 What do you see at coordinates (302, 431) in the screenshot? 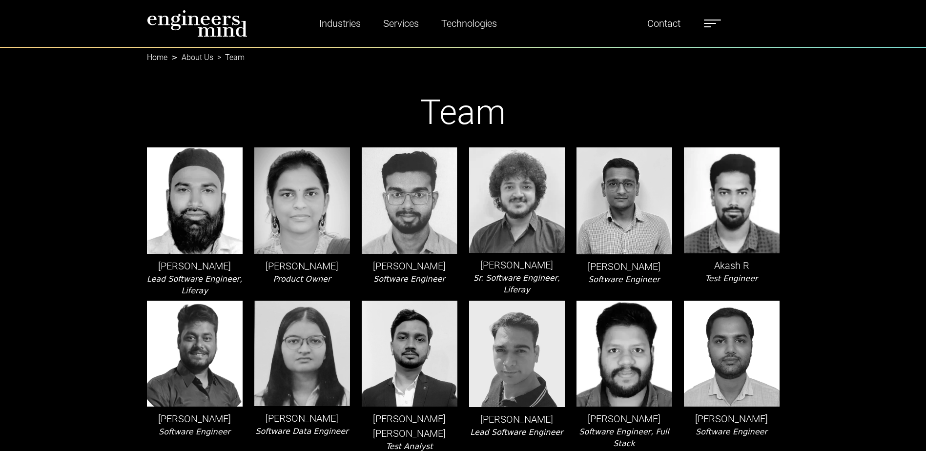
I see `i: Software Data Engineer` at bounding box center [302, 431].